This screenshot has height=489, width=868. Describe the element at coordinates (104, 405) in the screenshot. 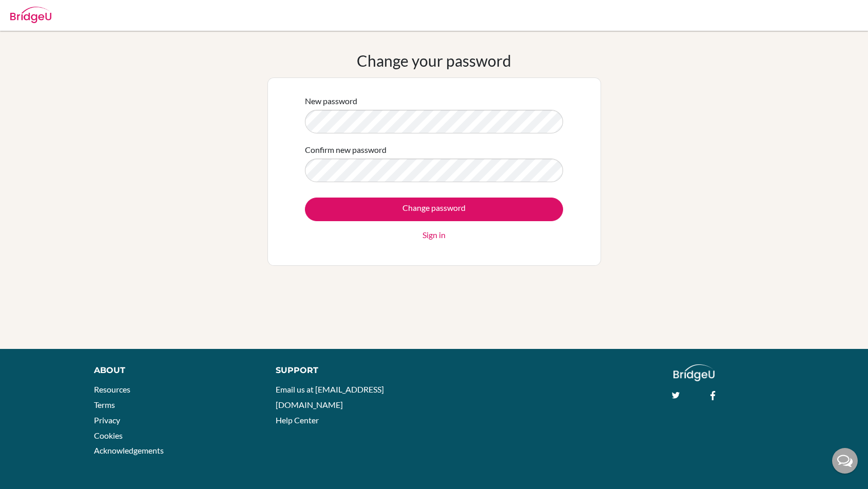

I see `a: Terms` at that location.